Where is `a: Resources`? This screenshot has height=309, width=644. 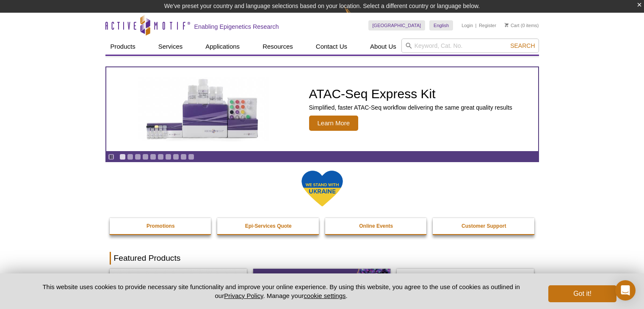 a: Resources is located at coordinates (278, 47).